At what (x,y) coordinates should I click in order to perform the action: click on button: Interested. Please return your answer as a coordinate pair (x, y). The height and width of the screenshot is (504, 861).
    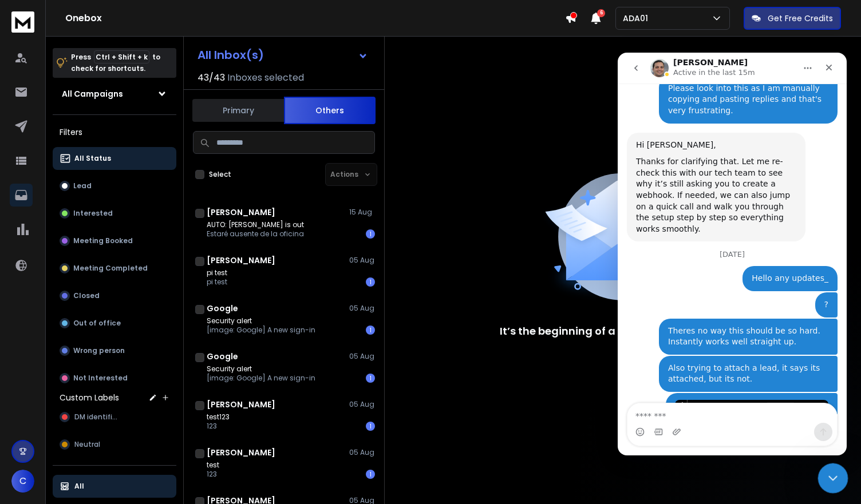
    Looking at the image, I should click on (114, 214).